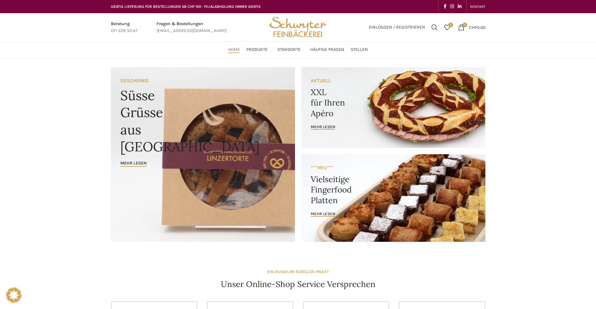 The width and height of the screenshot is (596, 309). Describe the element at coordinates (472, 27) in the screenshot. I see `a: 0 CHF0.00` at that location.